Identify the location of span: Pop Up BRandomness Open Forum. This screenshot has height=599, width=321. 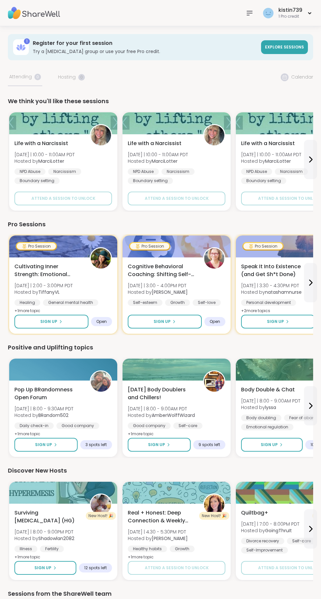
(48, 393).